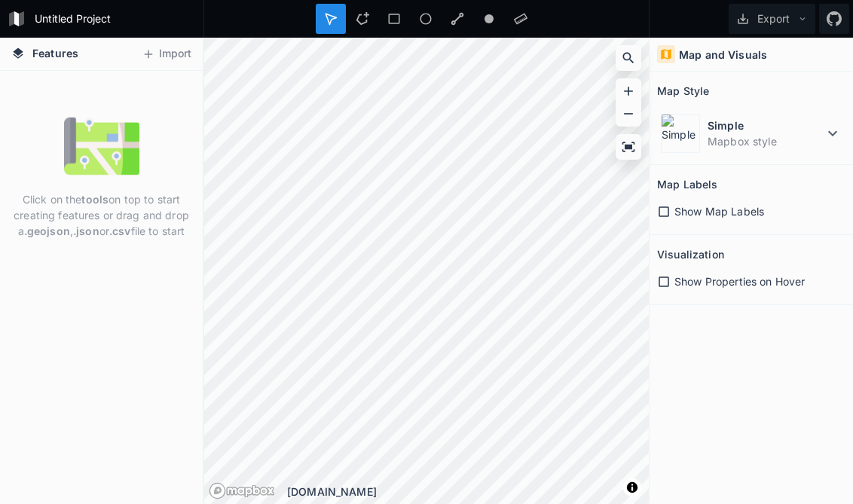 Image resolution: width=853 pixels, height=504 pixels. Describe the element at coordinates (719, 211) in the screenshot. I see `span: Show Map Labels` at that location.